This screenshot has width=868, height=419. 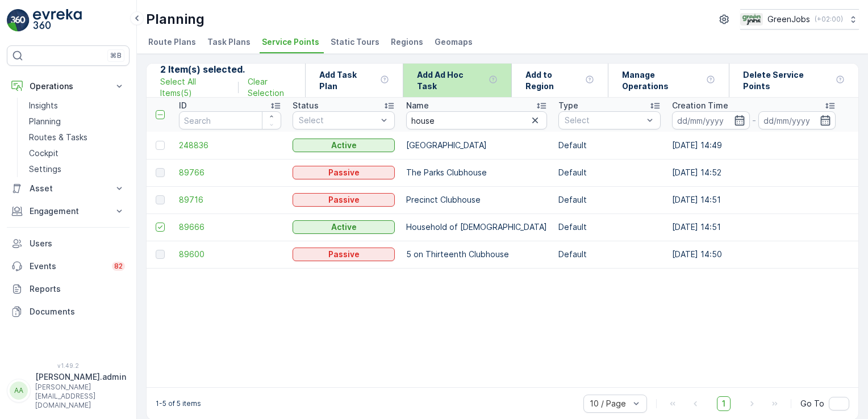 I want to click on p: Manage Operations, so click(x=661, y=81).